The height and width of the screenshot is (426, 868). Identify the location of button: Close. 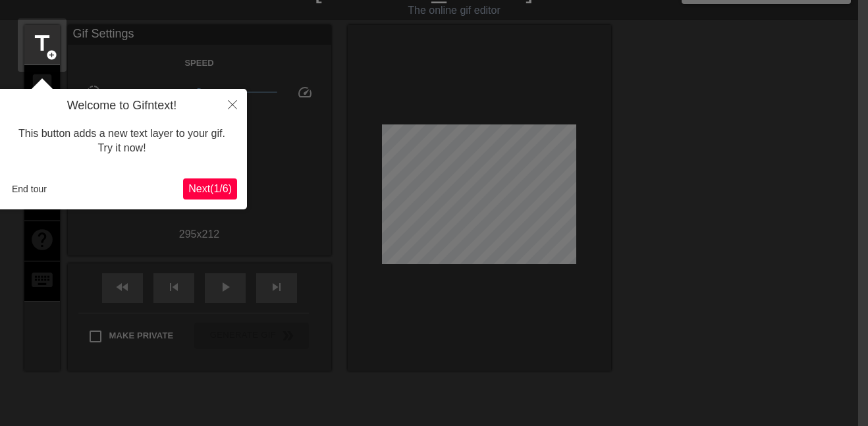
(232, 104).